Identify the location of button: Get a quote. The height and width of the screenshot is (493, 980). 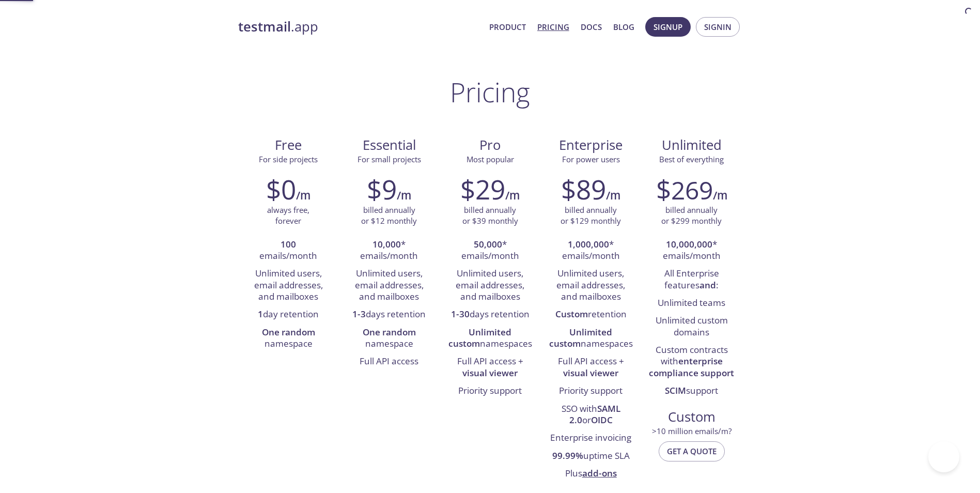
(692, 451).